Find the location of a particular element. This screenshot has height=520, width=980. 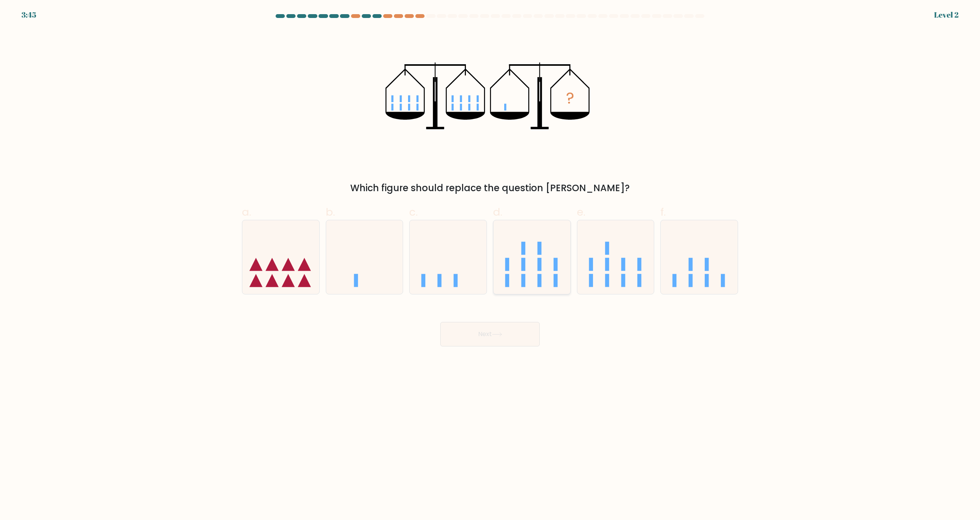

span: b. is located at coordinates (330, 212).